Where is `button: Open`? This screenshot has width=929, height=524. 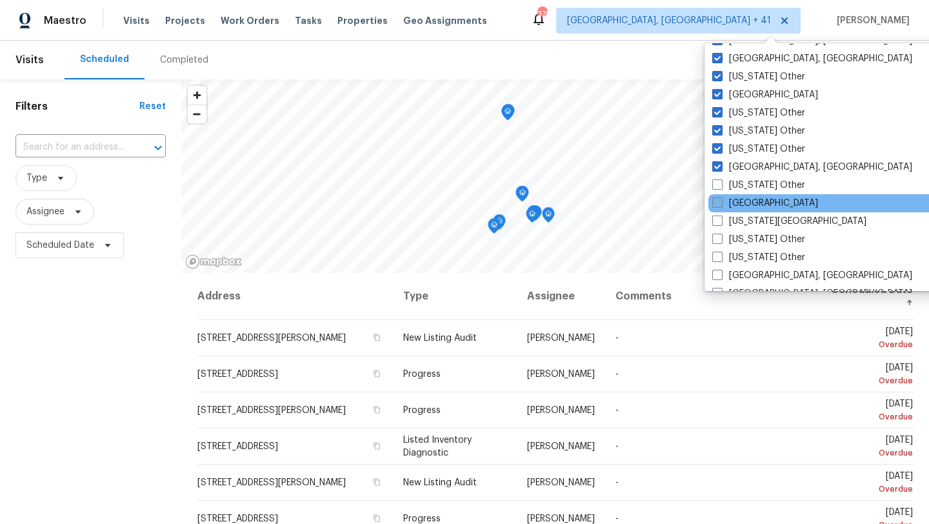
button: Open is located at coordinates (158, 148).